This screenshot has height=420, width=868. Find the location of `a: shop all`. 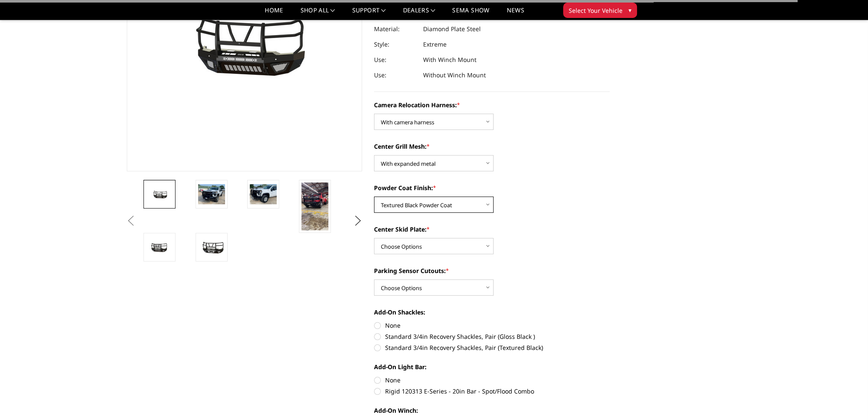

a: shop all is located at coordinates (318, 13).